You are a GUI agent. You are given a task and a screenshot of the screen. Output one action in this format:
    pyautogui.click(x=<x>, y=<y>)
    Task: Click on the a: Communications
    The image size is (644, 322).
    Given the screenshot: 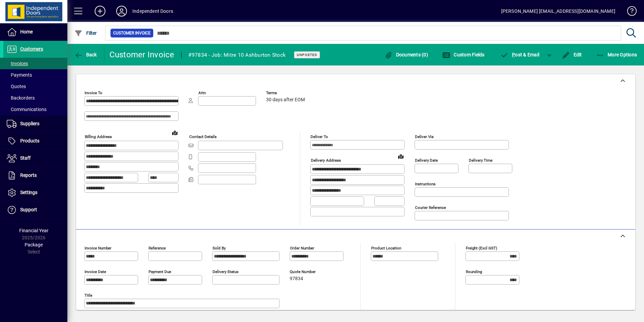 What is the action you would take?
    pyautogui.click(x=36, y=109)
    